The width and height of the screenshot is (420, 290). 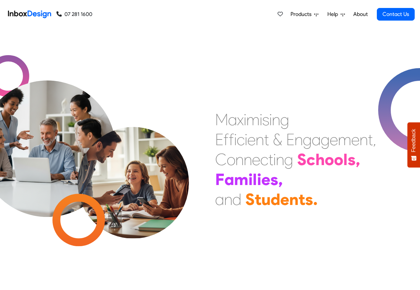 I want to click on div: M, so click(x=221, y=119).